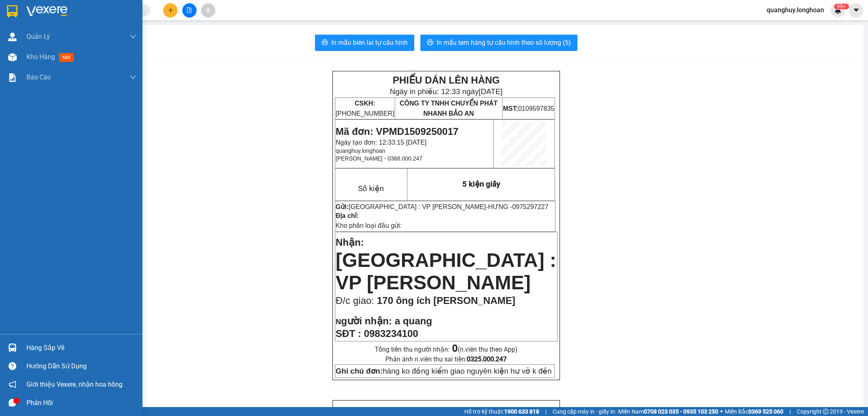  Describe the element at coordinates (12, 402) in the screenshot. I see `span: message` at that location.